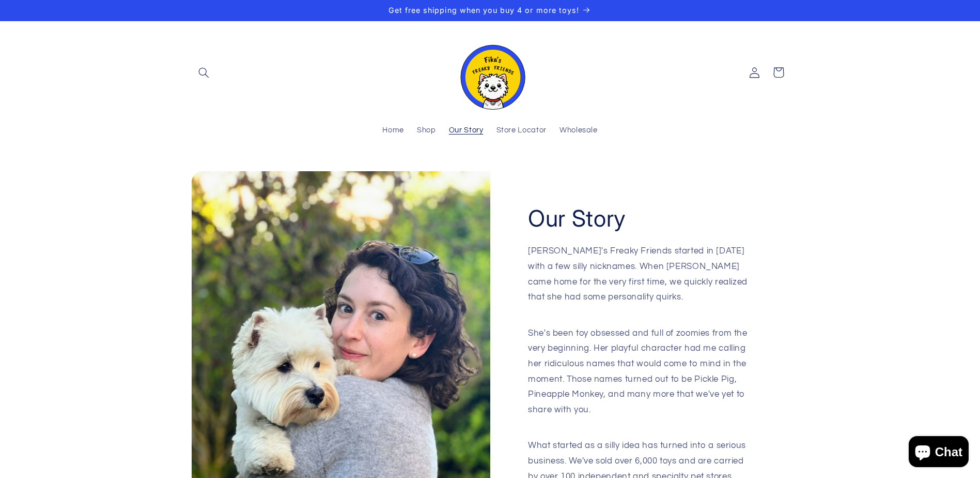 The image size is (980, 478). Describe the element at coordinates (483, 10) in the screenshot. I see `span: Get free shipping when you buy 4 or more toys!` at that location.